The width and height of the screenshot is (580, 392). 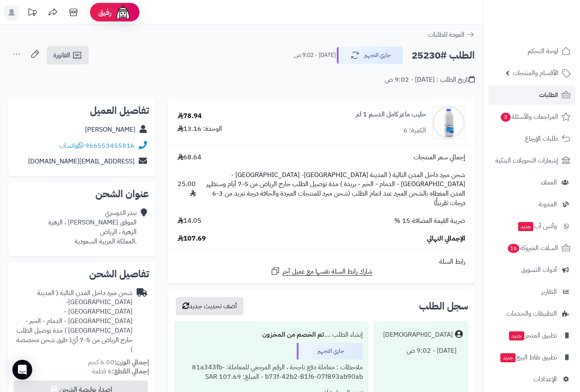 What do you see at coordinates (529, 357) in the screenshot?
I see `span: تطبيق نقاط البيع` at bounding box center [529, 357].